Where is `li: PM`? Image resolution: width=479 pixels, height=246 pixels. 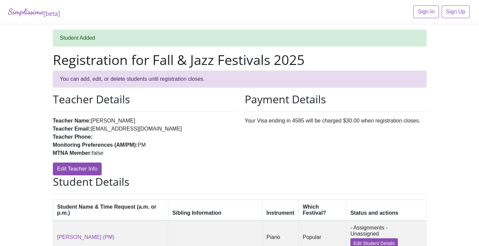 li: PM is located at coordinates (144, 145).